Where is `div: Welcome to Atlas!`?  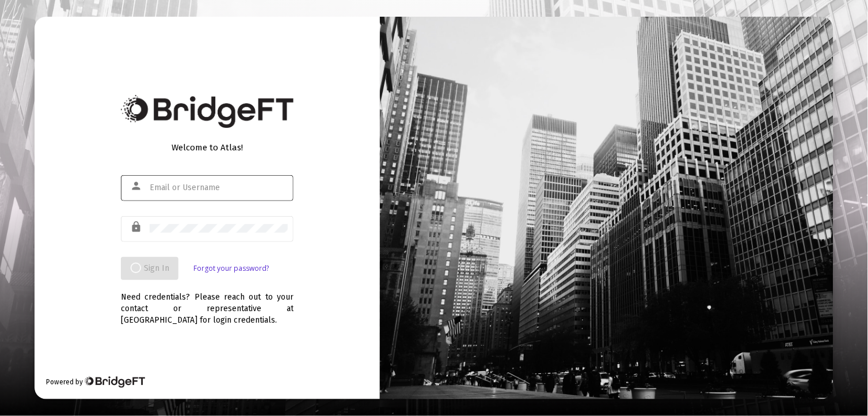 div: Welcome to Atlas! is located at coordinates (207, 148).